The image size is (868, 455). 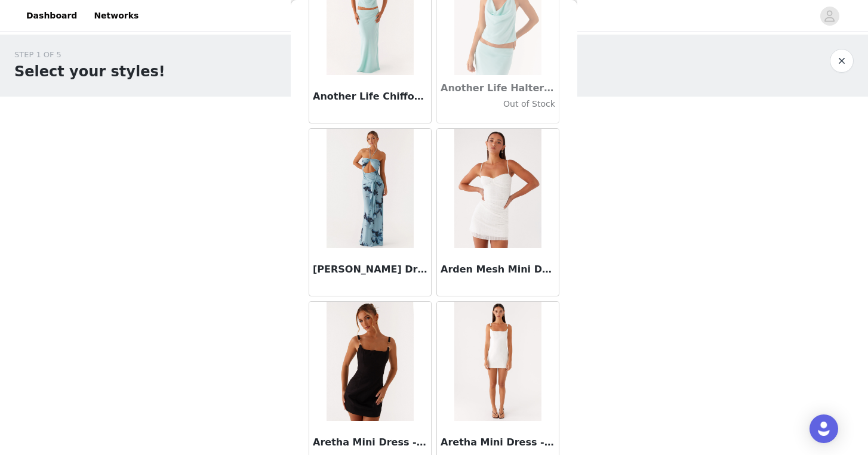 I want to click on div: STEP 1 OF 5, so click(x=90, y=55).